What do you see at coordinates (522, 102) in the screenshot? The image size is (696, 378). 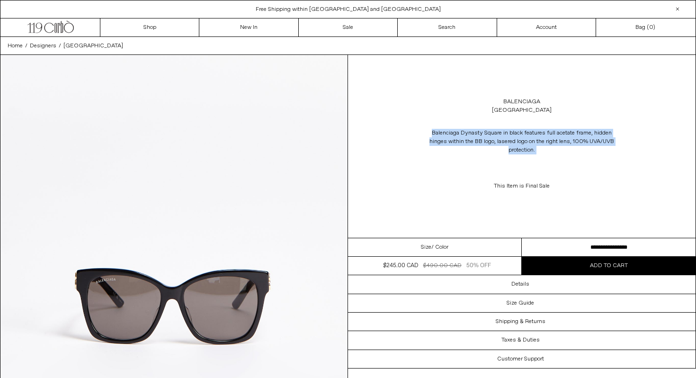 I see `a: Balenciaga` at bounding box center [522, 102].